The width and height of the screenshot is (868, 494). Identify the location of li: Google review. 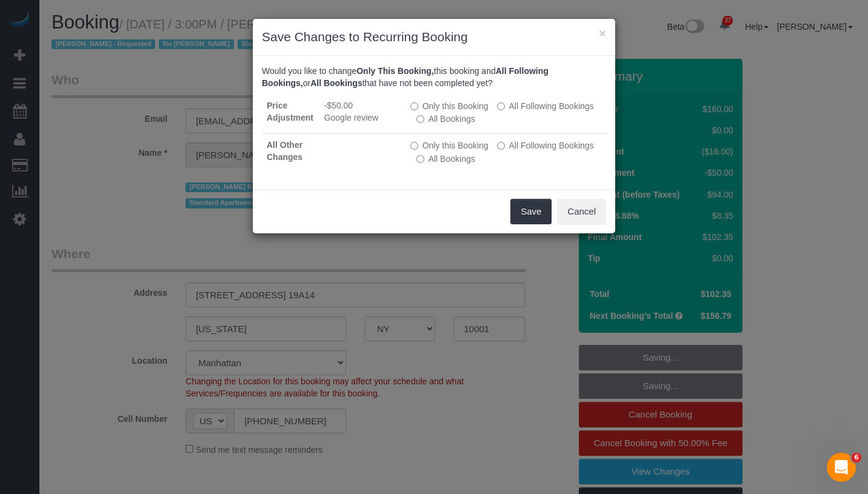
(363, 118).